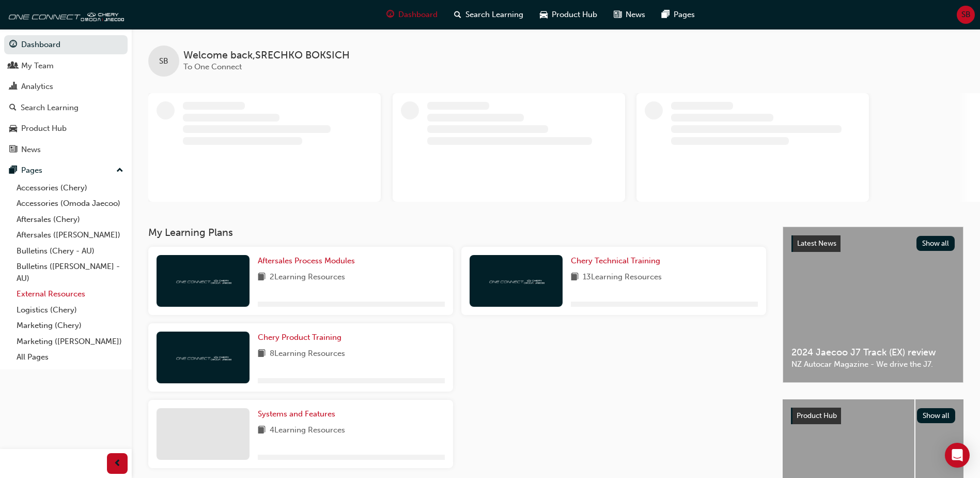 This screenshot has height=478, width=980. Describe the element at coordinates (69, 357) in the screenshot. I see `a: All Pages` at that location.